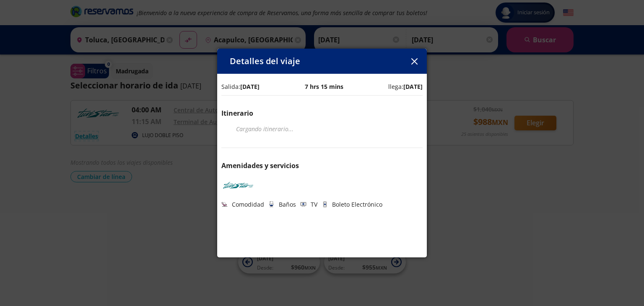  Describe the element at coordinates (265, 61) in the screenshot. I see `p: Detalles del viaje` at that location.